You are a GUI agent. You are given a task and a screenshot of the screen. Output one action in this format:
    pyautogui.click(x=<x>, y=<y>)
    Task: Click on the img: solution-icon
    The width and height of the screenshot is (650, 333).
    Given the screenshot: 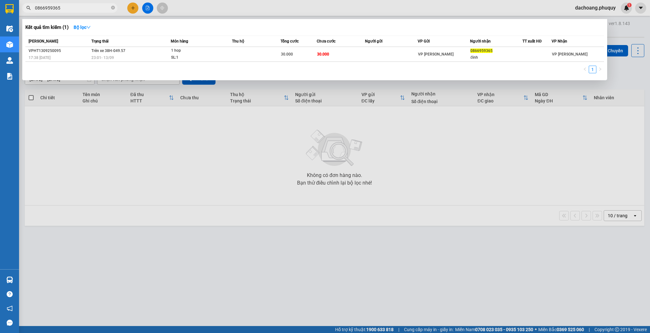 What is the action you would take?
    pyautogui.click(x=10, y=76)
    